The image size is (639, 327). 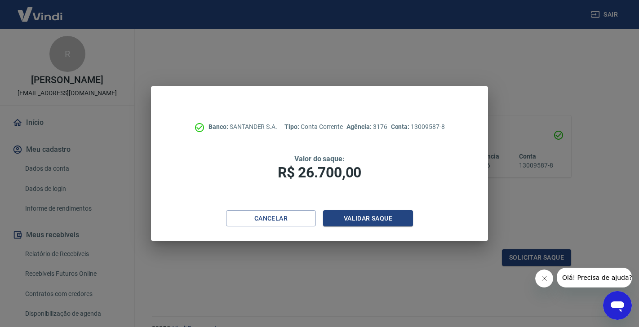 I want to click on span: Banco:, so click(x=219, y=127).